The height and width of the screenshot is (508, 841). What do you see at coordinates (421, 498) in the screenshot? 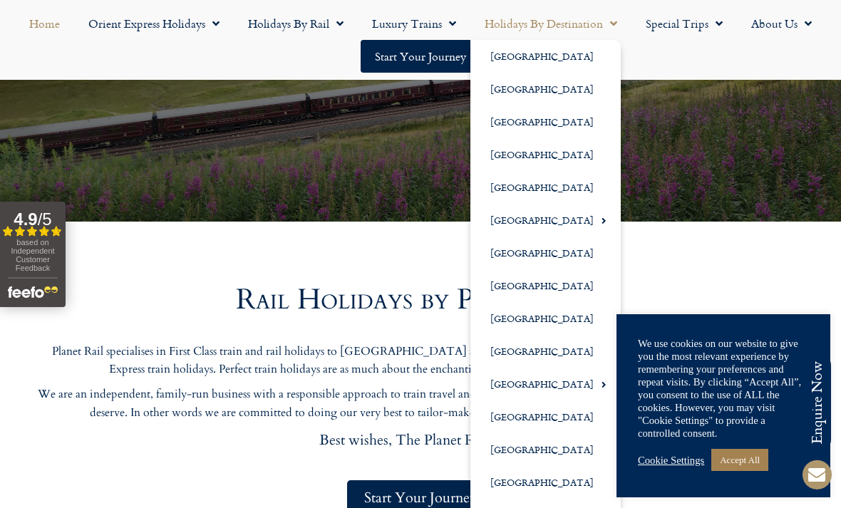
I see `span: Start Your Journey` at bounding box center [421, 498].